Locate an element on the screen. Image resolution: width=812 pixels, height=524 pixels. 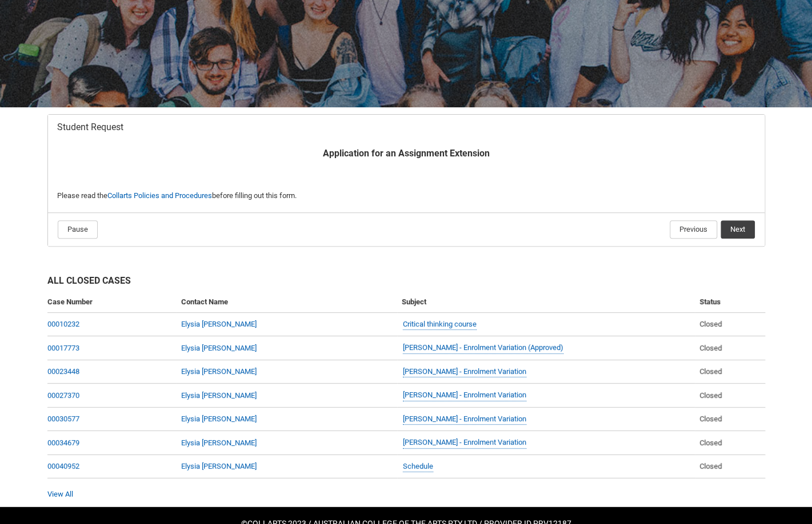
th: Contact Name is located at coordinates (287, 302).